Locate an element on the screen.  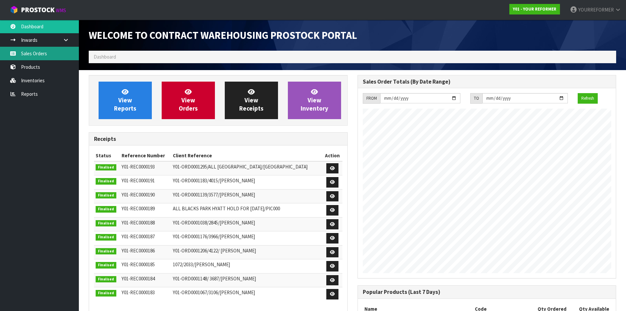
span: ProStock is located at coordinates (38, 10).